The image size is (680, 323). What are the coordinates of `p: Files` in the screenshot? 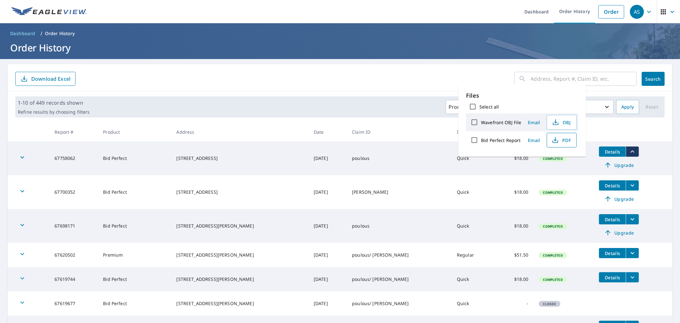 It's located at (522, 95).